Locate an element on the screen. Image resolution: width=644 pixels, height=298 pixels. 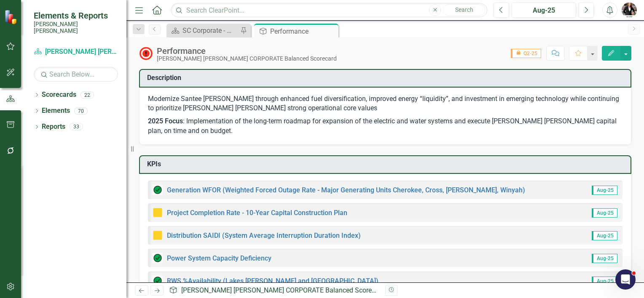
a: Scorecards is located at coordinates (59, 95).